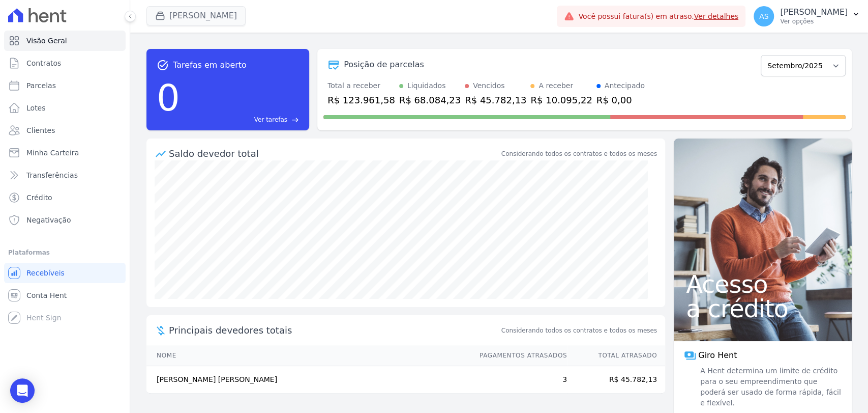 Image resolution: width=868 pixels, height=413 pixels. I want to click on a: Crédito, so click(64, 198).